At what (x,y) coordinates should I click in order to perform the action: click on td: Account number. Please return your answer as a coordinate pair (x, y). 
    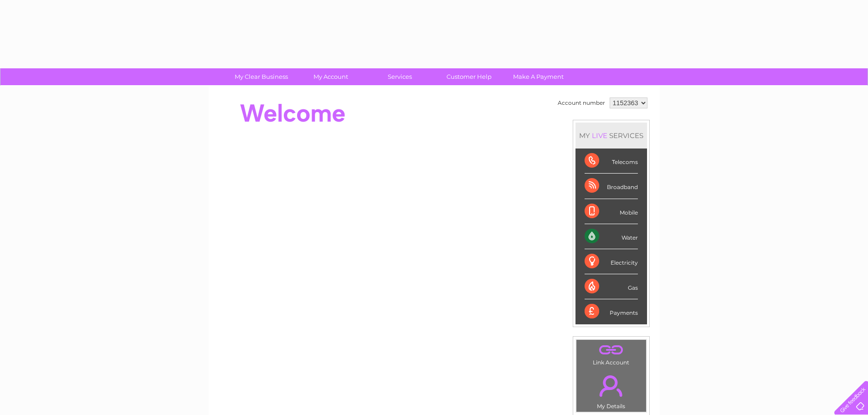
    Looking at the image, I should click on (582, 103).